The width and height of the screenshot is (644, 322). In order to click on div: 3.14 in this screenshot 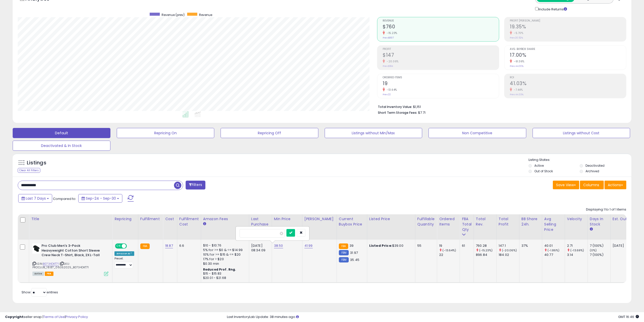, I will do `click(577, 255)`.